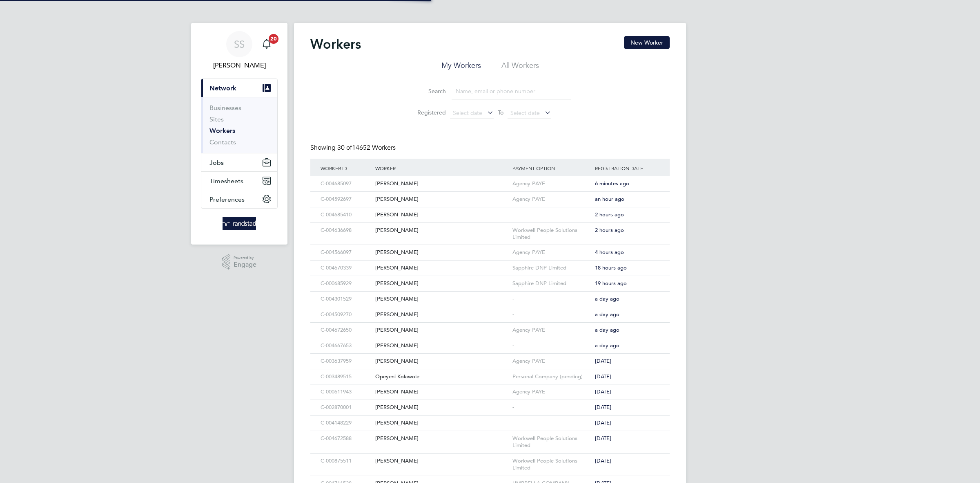  What do you see at coordinates (346, 199) in the screenshot?
I see `div: C-004592697` at bounding box center [346, 199].